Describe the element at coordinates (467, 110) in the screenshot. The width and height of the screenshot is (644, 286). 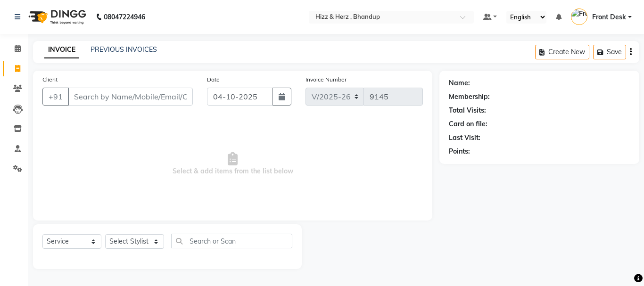
I see `div: Total Visits:` at that location.